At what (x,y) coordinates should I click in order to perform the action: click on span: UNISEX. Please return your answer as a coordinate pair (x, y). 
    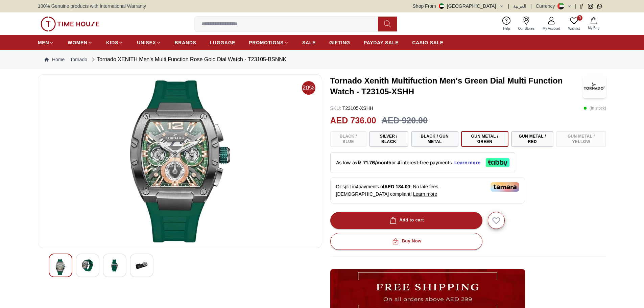
    Looking at the image, I should click on (146, 43).